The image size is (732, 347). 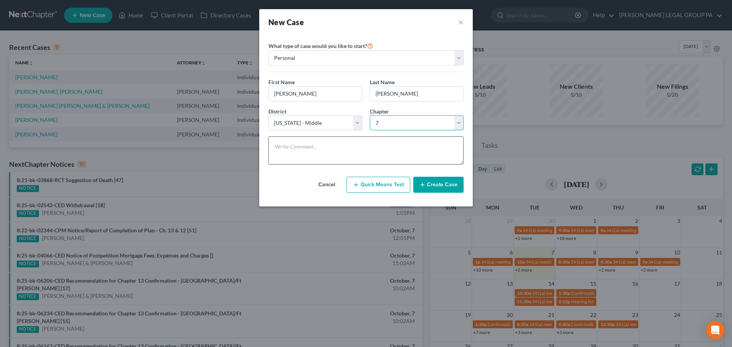 I want to click on input: Enter First Name, so click(x=315, y=94).